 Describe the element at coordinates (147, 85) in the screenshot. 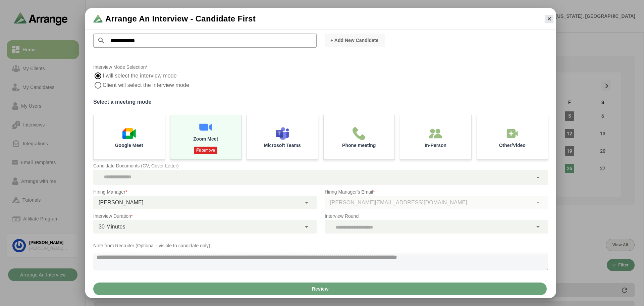

I see `label: Client will select the interview mode` at that location.